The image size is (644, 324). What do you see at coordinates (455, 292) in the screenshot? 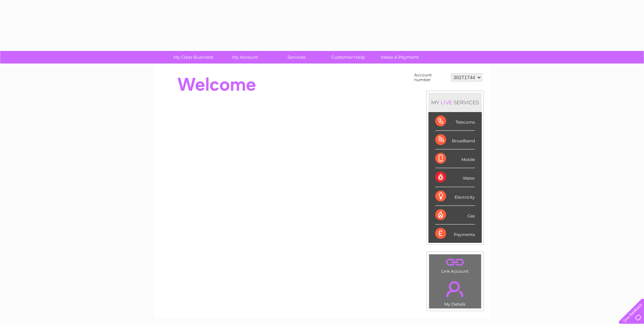
I see `td: My Details` at bounding box center [455, 292].